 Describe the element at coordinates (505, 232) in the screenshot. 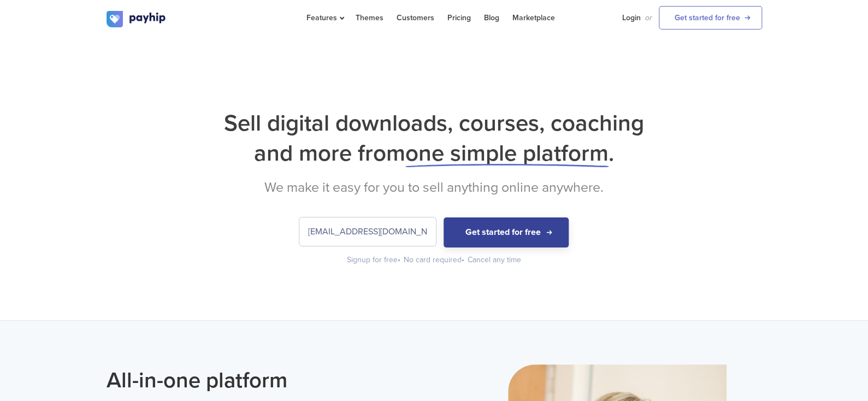

I see `button: Get started for free` at that location.